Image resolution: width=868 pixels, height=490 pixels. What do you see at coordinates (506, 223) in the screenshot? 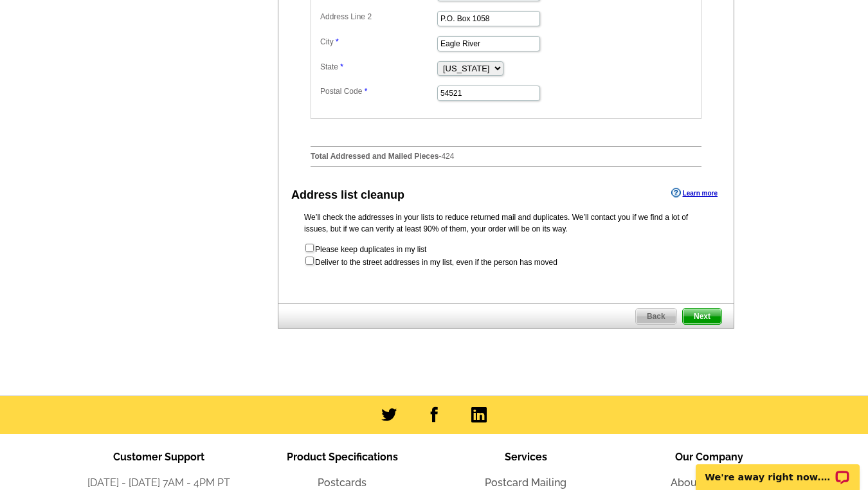
I see `p: We’ll check the addresses in your lists to reduce returned mail and duplicates. We’ll contact you...` at bounding box center [506, 223].